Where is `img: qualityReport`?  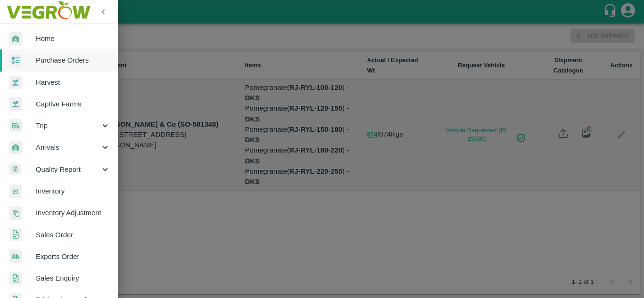 img: qualityReport is located at coordinates (15, 169).